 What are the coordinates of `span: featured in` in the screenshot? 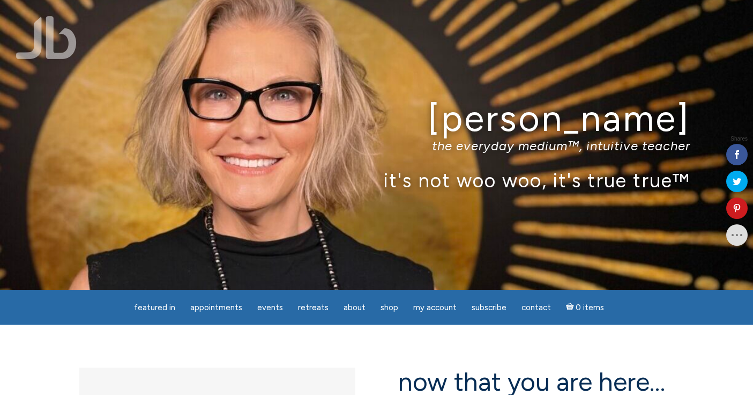 It's located at (154, 307).